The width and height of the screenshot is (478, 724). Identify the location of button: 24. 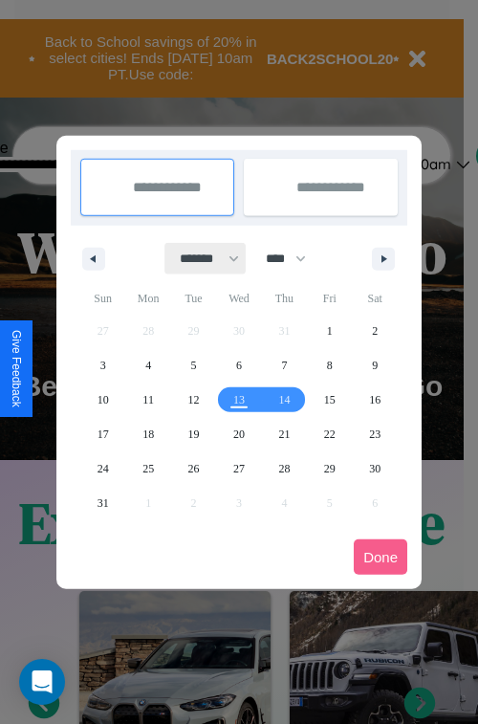
(102, 469).